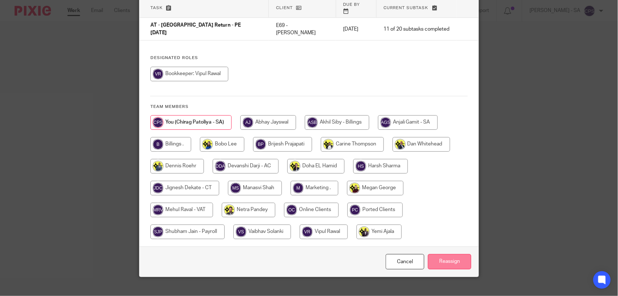  What do you see at coordinates (309, 58) in the screenshot?
I see `h4: Designated Roles` at bounding box center [309, 58].